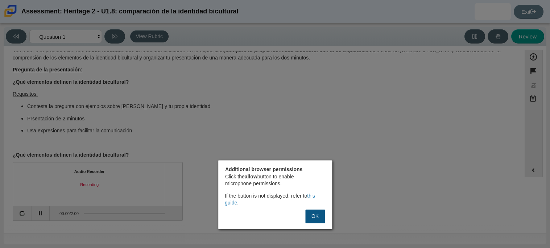  I want to click on a: this guide, so click(269, 199).